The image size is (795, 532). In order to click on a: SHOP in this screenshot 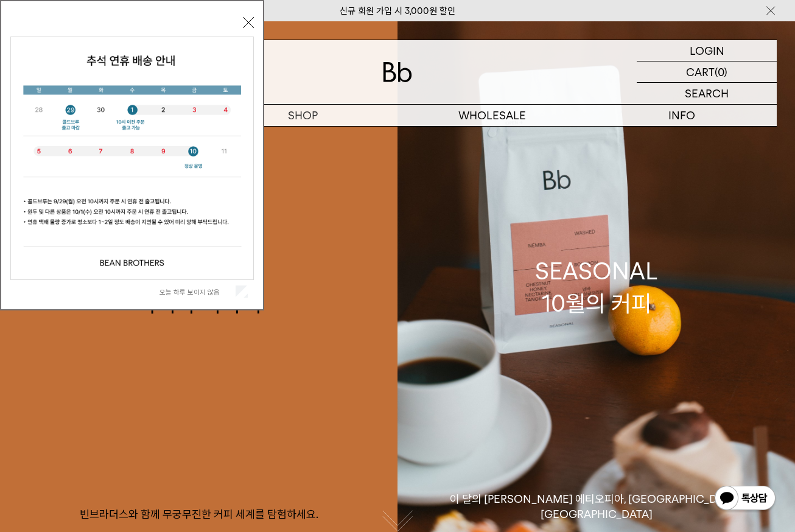, I will do `click(303, 115)`.